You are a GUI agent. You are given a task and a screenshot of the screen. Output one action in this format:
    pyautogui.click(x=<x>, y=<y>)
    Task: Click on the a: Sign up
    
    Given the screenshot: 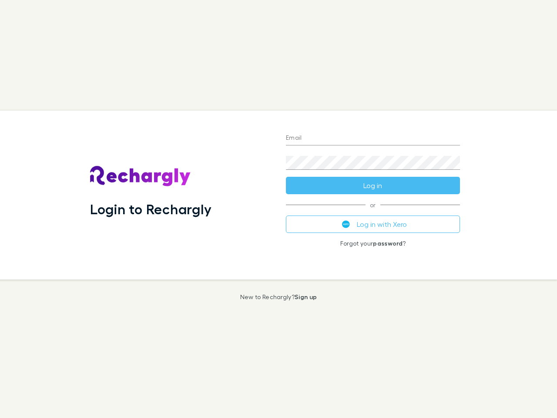 What is the action you would take?
    pyautogui.click(x=305, y=296)
    